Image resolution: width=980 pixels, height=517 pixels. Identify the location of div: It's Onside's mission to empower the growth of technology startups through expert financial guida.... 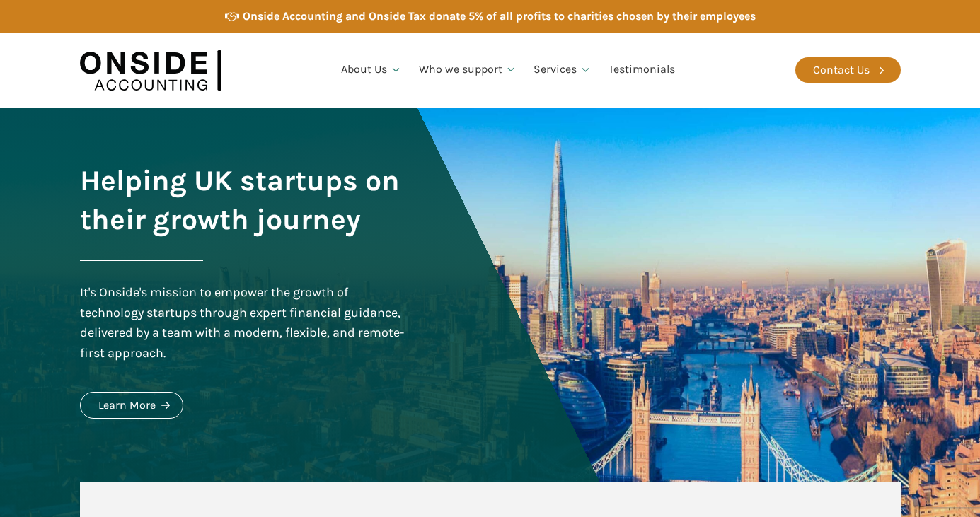
(244, 322).